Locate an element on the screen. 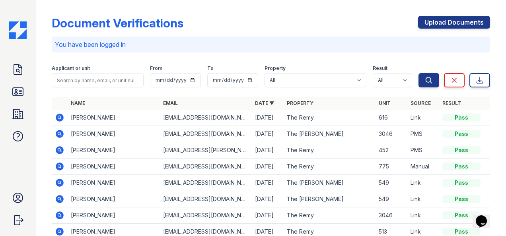  a: Property is located at coordinates (300, 103).